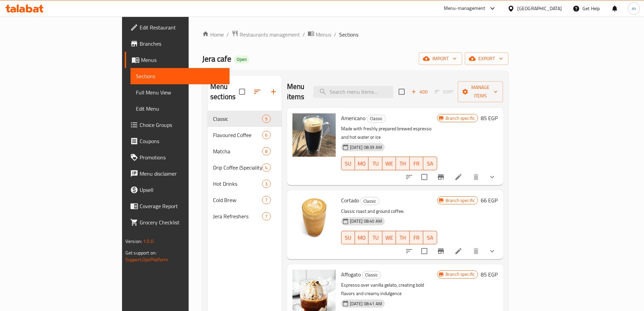  What do you see at coordinates (444, 91) in the screenshot?
I see `span: Select section first` at bounding box center [444, 91].